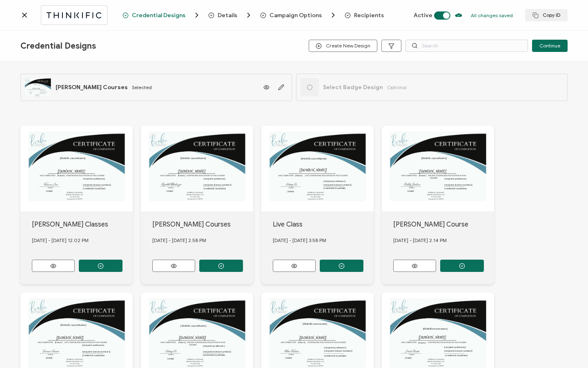 The image size is (588, 368). Describe the element at coordinates (491, 15) in the screenshot. I see `p: All changes saved` at that location.